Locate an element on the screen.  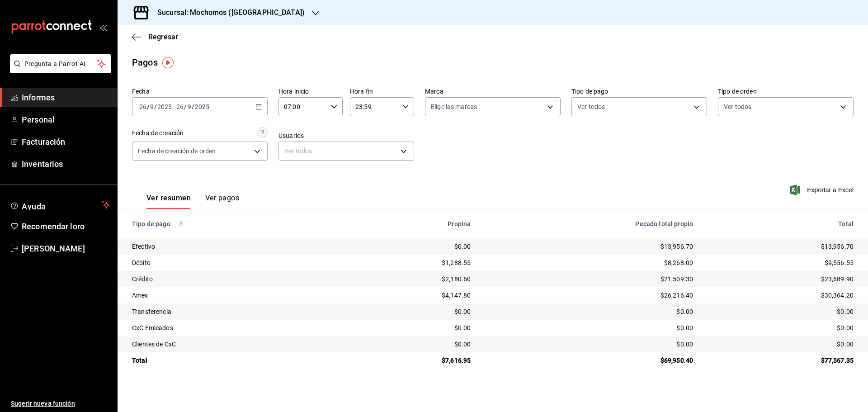
font: $2,180.60 is located at coordinates (456, 279).